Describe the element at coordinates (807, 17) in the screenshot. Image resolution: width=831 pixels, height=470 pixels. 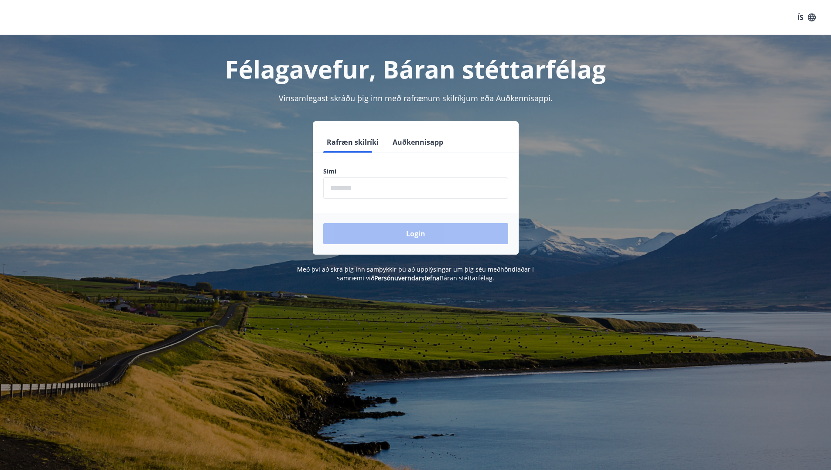
I see `button: ÍS` at that location.